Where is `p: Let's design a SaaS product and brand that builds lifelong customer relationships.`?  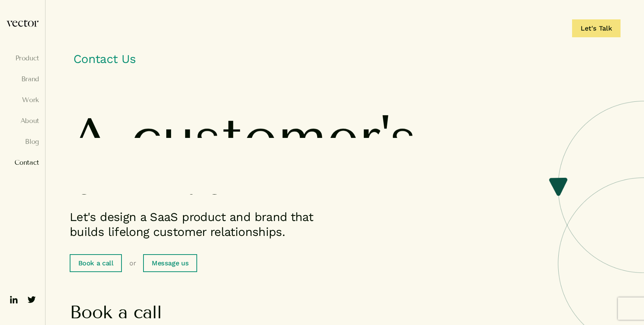 p: Let's design a SaaS product and brand that builds lifelong customer relationships. is located at coordinates (197, 224).